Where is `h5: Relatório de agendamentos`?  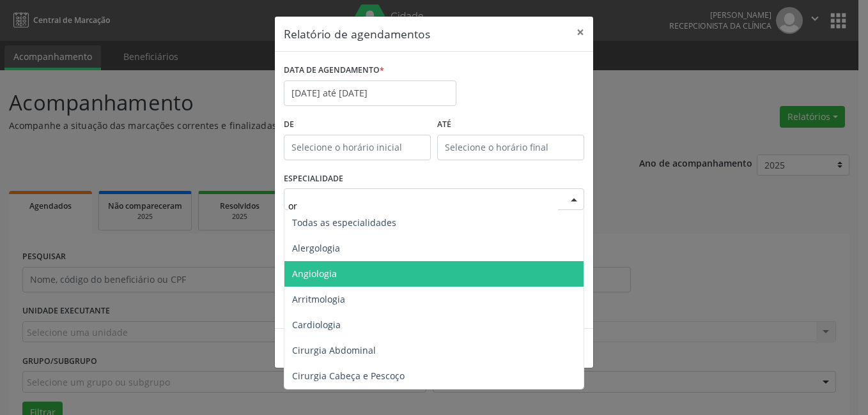 h5: Relatório de agendamentos is located at coordinates (356, 34).